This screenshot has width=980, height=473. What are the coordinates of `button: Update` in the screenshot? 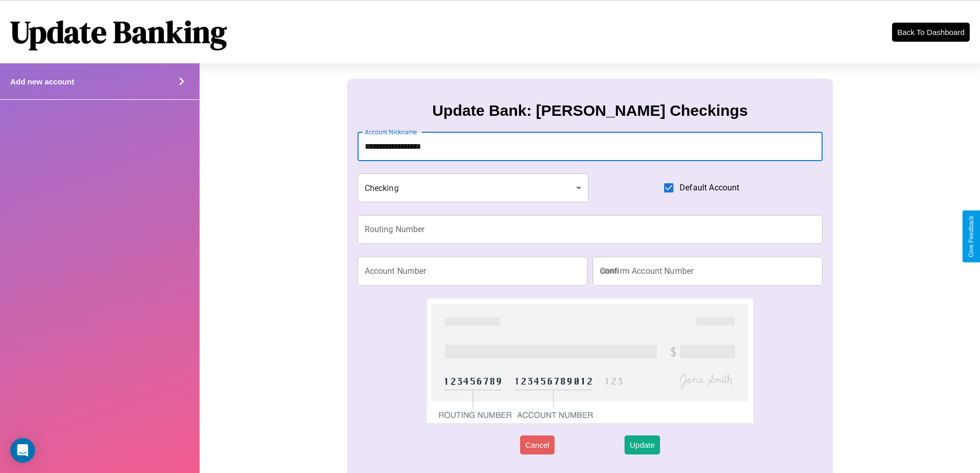 It's located at (642, 444).